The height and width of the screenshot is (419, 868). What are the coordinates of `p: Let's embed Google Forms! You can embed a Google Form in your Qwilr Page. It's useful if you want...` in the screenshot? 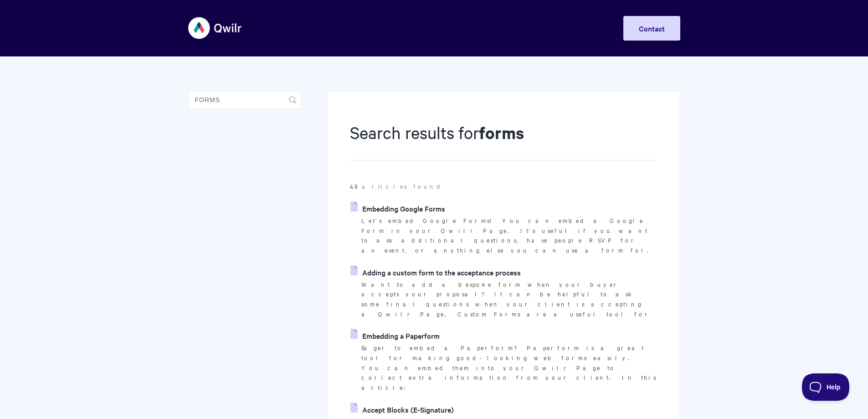 It's located at (509, 235).